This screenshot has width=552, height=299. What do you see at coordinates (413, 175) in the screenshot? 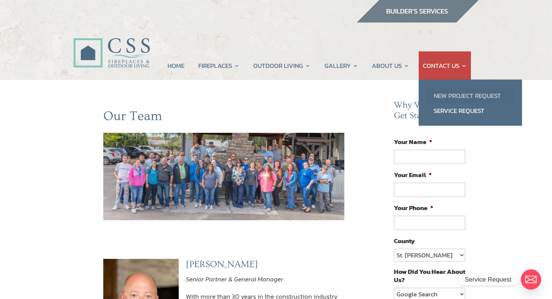
I see `label: Your Email` at bounding box center [413, 175].